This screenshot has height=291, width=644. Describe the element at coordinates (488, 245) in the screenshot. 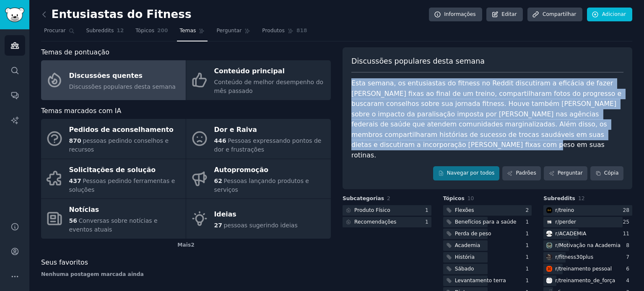

I see `a: Academia1` at that location.